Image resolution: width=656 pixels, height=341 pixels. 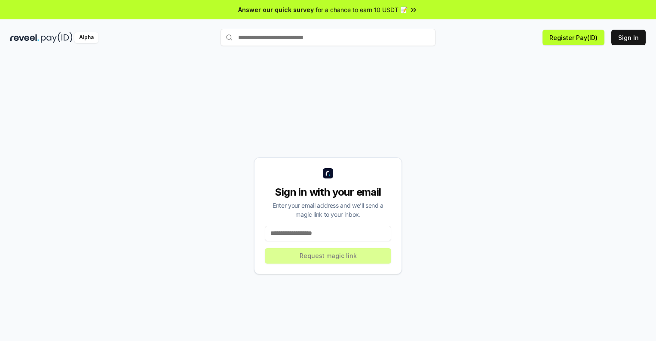 What do you see at coordinates (628, 37) in the screenshot?
I see `button: Sign In` at bounding box center [628, 37].